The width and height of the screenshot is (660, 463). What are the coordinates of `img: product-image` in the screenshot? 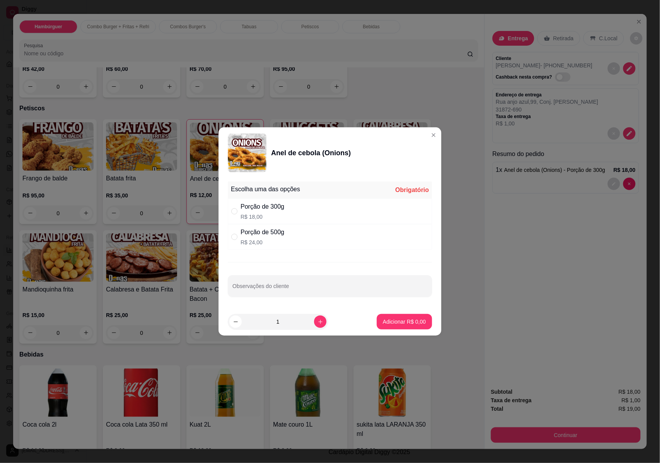 It's located at (247, 153).